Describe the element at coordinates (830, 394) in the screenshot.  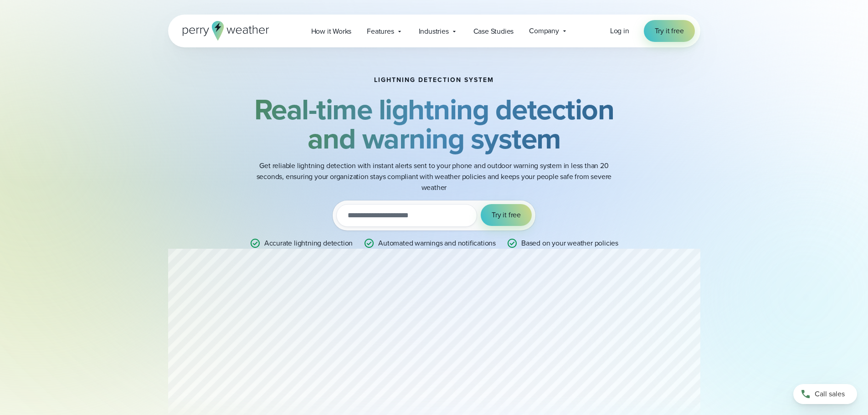
I see `span: Call sales` at that location.